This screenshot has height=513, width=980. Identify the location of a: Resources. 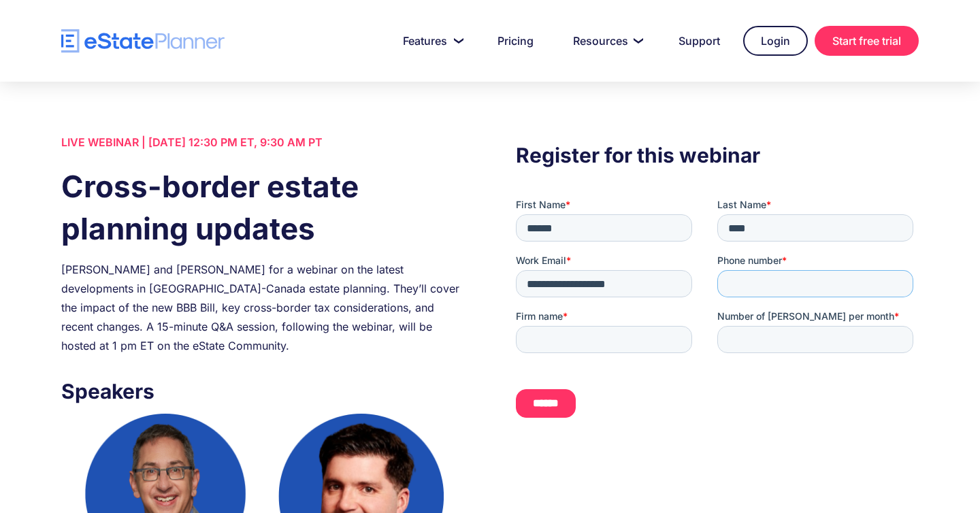
(606, 41).